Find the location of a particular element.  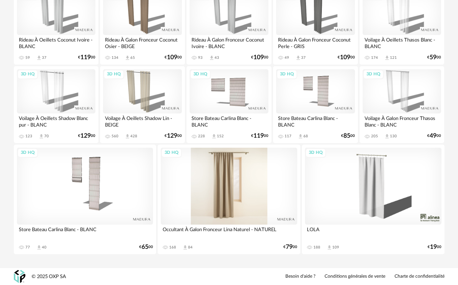

a: 3D HQ Store Bateau Carlina Blanc - BLANC 228 Download icon 152 €11900 is located at coordinates (229, 105).